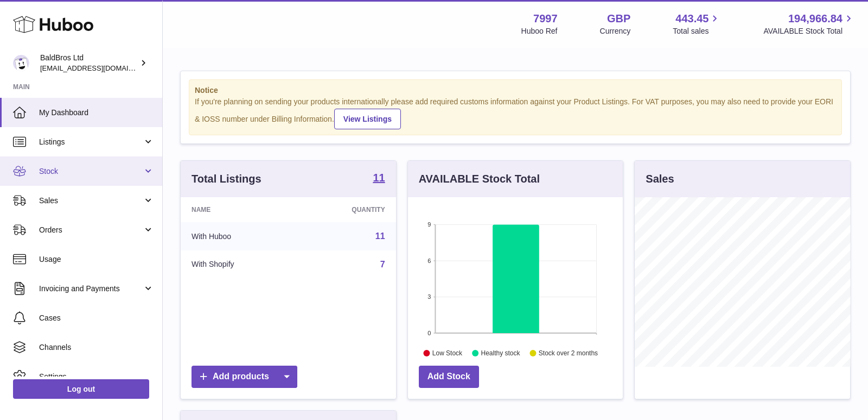 This screenshot has height=420, width=868. Describe the element at coordinates (429, 224) in the screenshot. I see `text: 9` at that location.